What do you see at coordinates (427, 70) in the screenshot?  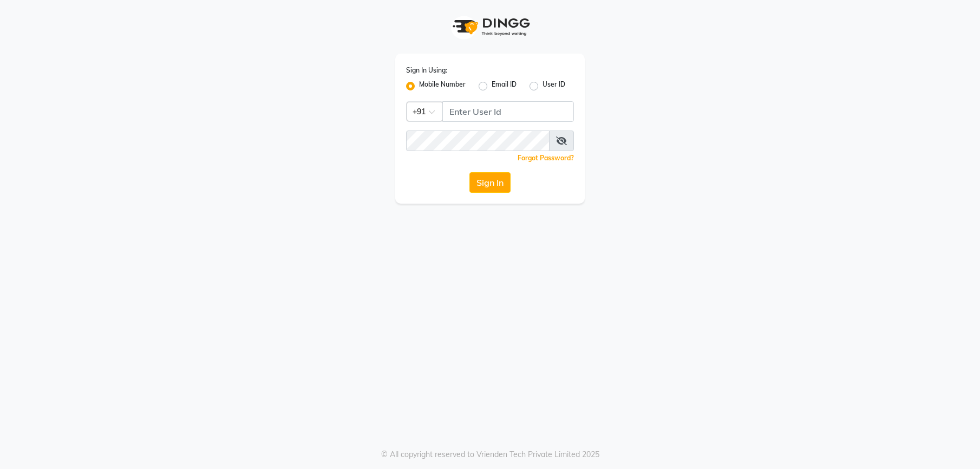 I see `label: Sign In Using:` at bounding box center [427, 70].